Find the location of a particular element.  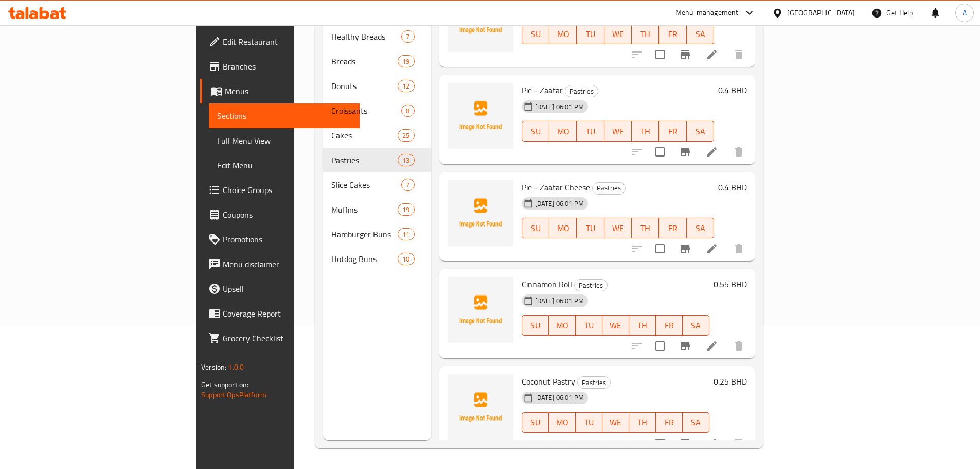

span: 7 is located at coordinates (407, 185).